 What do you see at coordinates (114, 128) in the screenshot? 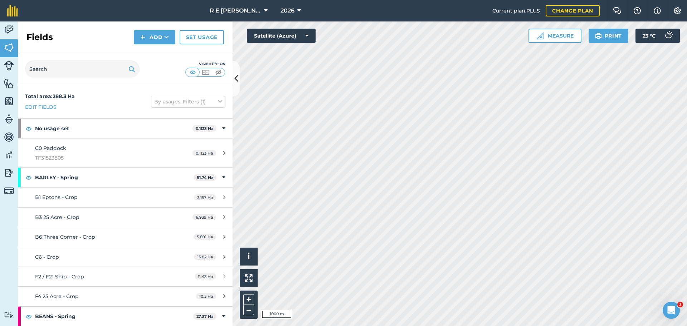
I see `strong: No usage set` at bounding box center [114, 128].